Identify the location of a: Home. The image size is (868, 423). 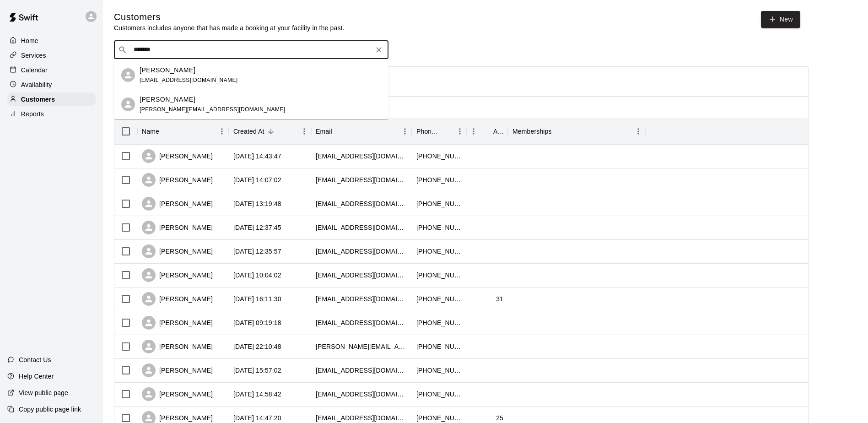
(51, 41).